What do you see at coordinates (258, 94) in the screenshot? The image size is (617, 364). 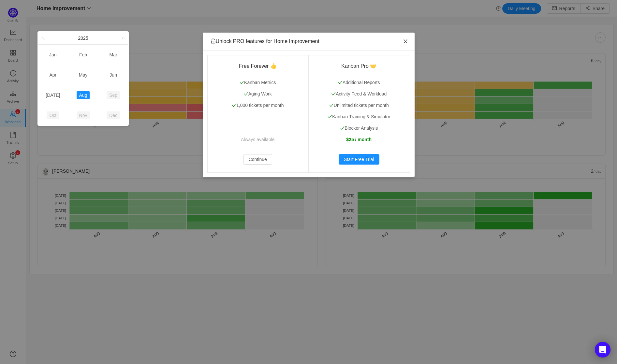 I see `p: Aging Work` at bounding box center [258, 94].